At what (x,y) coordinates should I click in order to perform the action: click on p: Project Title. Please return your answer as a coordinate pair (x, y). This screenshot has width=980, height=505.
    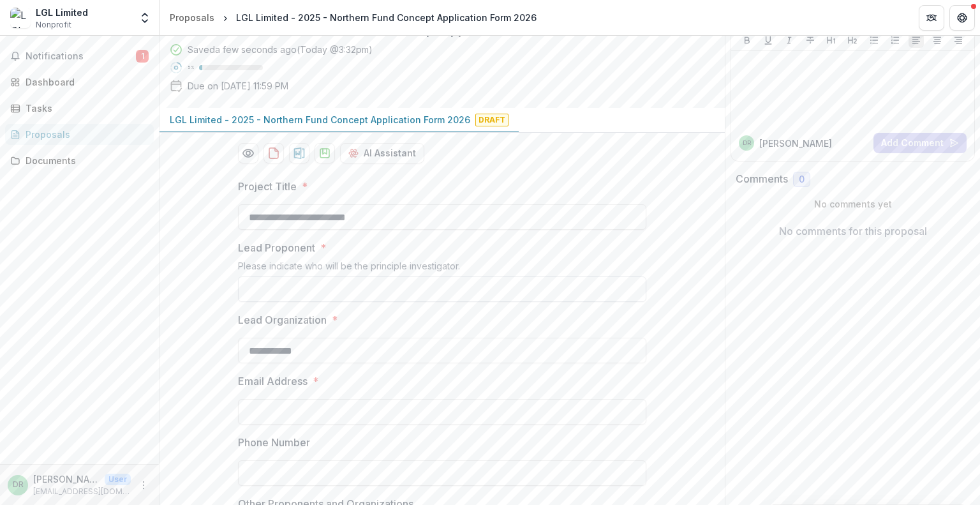
    Looking at the image, I should click on (267, 186).